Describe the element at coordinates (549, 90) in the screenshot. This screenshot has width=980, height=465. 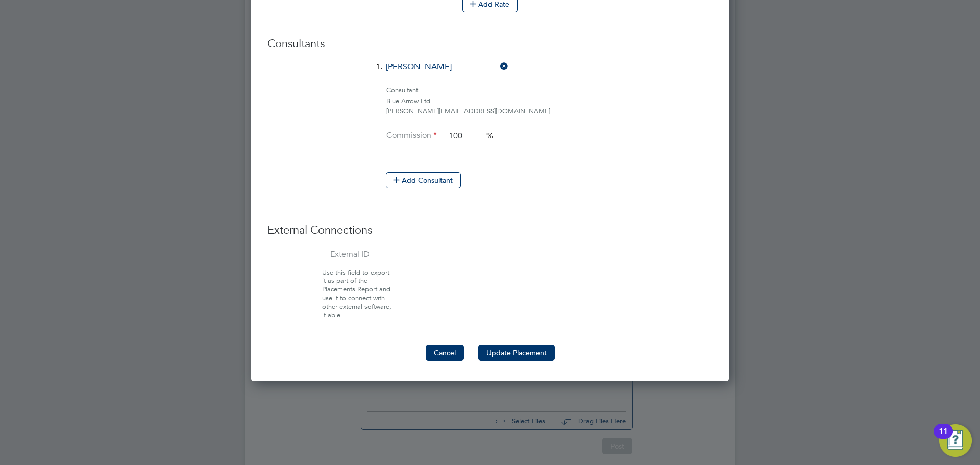
I see `div: Consultant` at that location.